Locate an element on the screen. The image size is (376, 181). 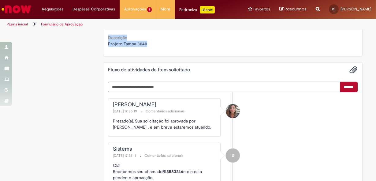
span: 1 is located at coordinates (149, 9).